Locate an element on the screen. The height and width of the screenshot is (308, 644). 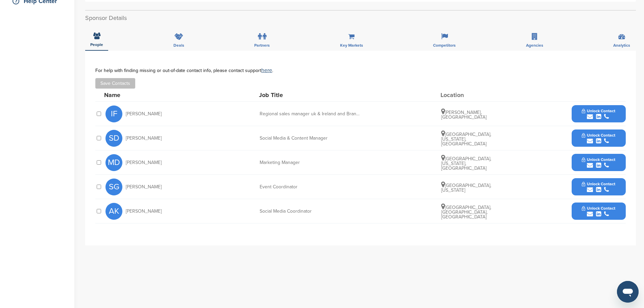
div: Location is located at coordinates (466, 95).